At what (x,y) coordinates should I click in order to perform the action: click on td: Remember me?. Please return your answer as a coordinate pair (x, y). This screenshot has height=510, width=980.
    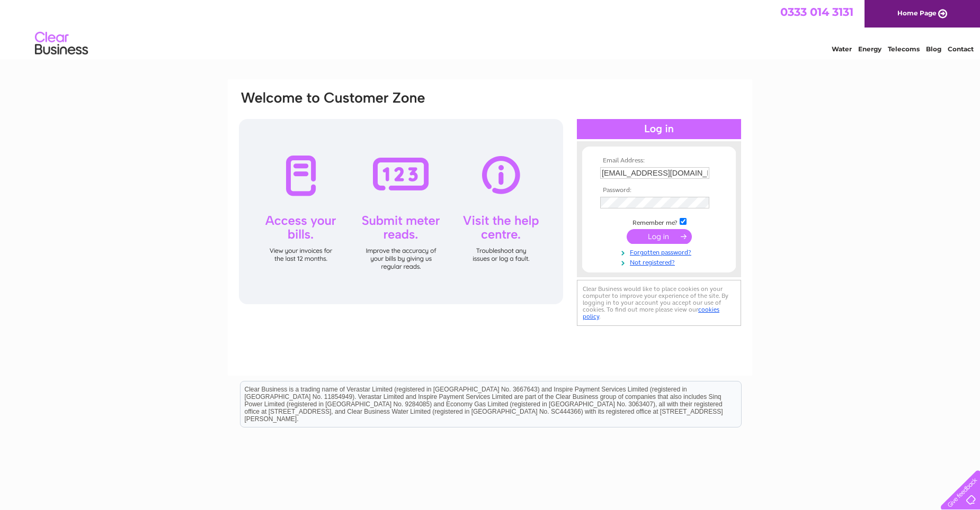
    Looking at the image, I should click on (660, 221).